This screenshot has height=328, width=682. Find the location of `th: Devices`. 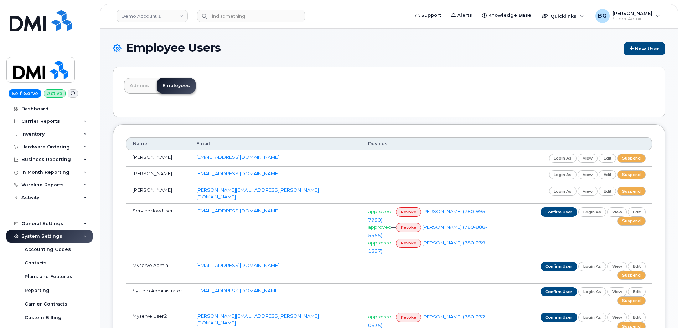

th: Devices is located at coordinates (435, 144).